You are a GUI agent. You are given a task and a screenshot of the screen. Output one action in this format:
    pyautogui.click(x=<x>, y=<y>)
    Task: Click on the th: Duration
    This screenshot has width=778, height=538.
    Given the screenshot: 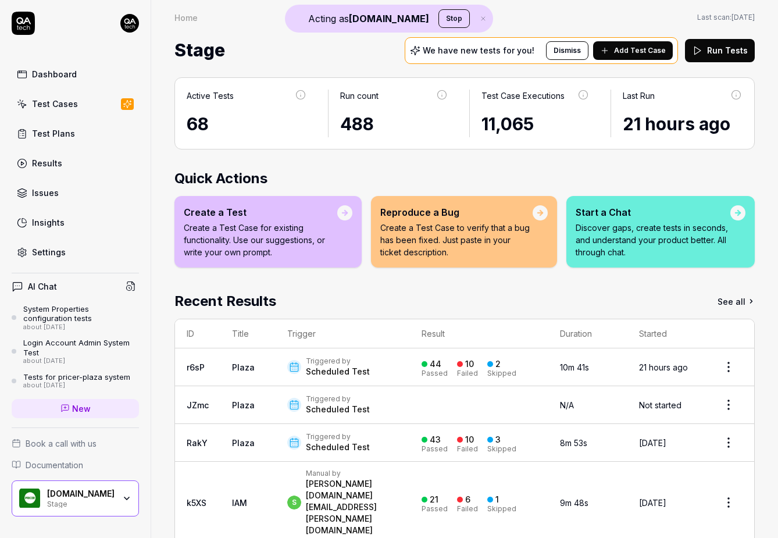 What is the action you would take?
    pyautogui.click(x=588, y=334)
    